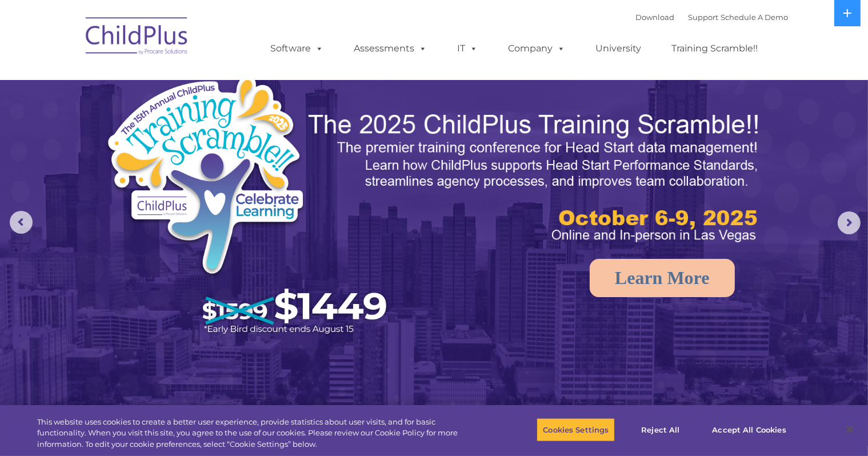 The width and height of the screenshot is (868, 456). Describe the element at coordinates (137, 38) in the screenshot. I see `img: ChildPlus by Procare Solutions` at that location.